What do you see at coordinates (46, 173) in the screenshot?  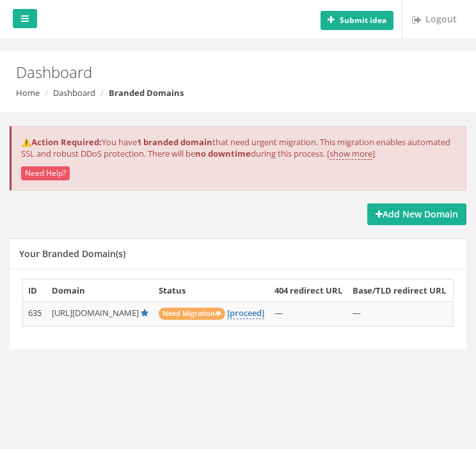 I see `button: Need Help?` at bounding box center [46, 173].